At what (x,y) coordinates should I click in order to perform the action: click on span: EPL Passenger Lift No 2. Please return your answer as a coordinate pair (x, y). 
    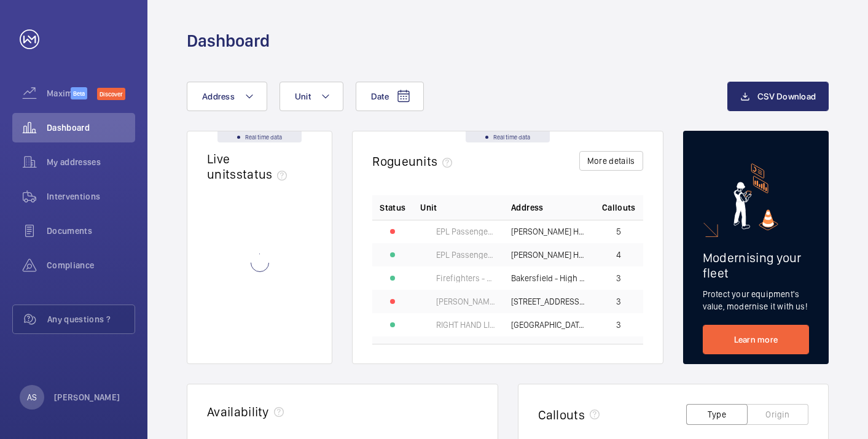
    Looking at the image, I should click on (466, 255).